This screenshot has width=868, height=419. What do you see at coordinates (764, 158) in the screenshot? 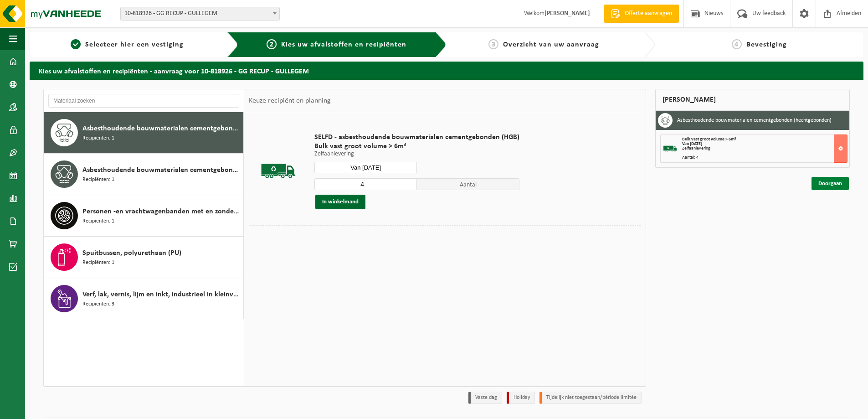
I see `div: Aantal: 4` at bounding box center [764, 158].